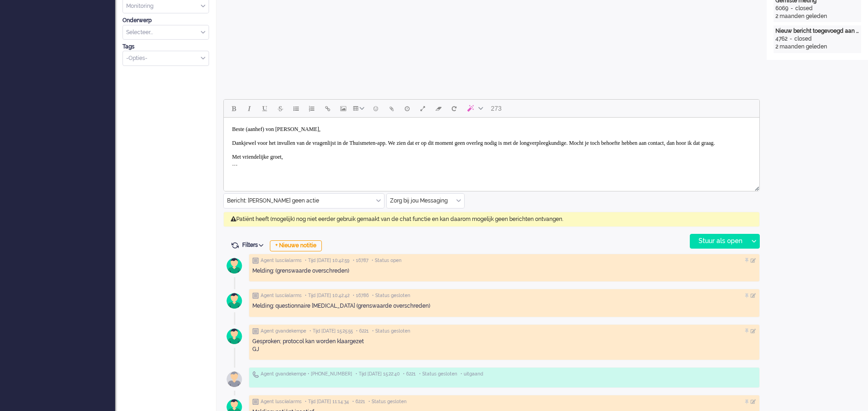  Describe the element at coordinates (343, 109) in the screenshot. I see `button: Insert/edit image` at that location.